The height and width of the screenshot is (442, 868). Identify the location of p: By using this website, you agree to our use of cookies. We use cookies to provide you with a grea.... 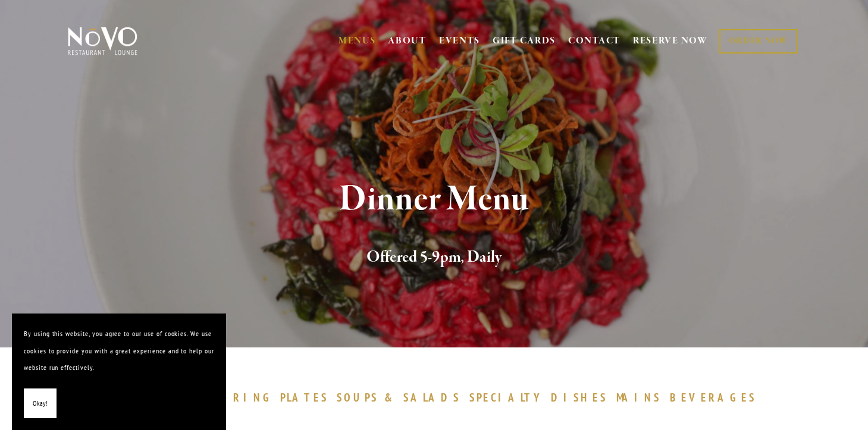
(119, 351).